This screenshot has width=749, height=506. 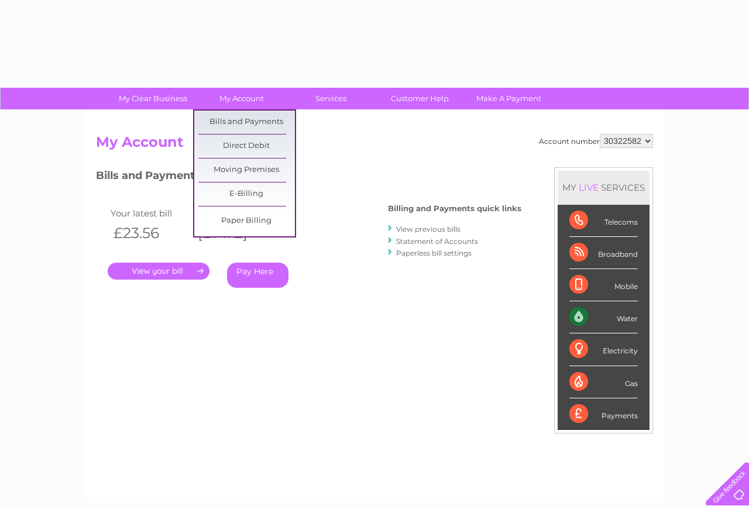 What do you see at coordinates (246, 122) in the screenshot?
I see `a: Bills and Payments` at bounding box center [246, 122].